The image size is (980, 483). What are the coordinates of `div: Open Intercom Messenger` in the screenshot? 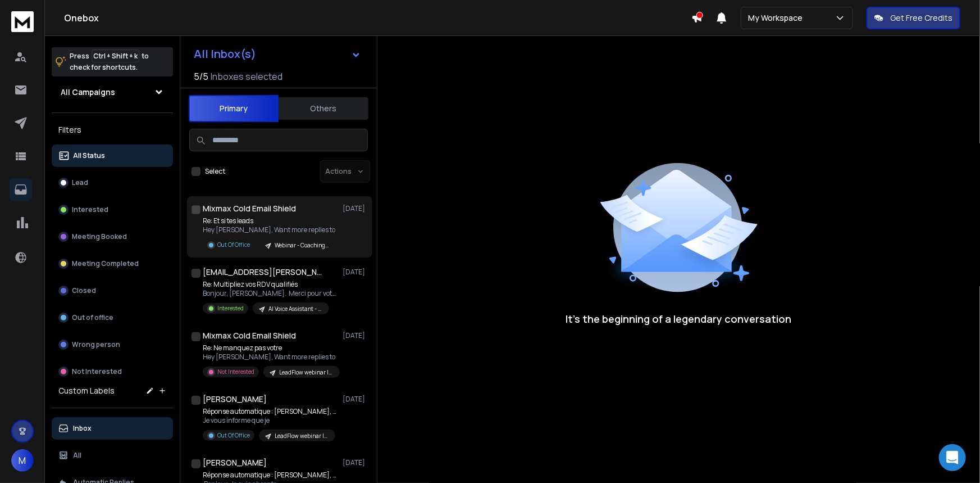 It's located at (953, 458).